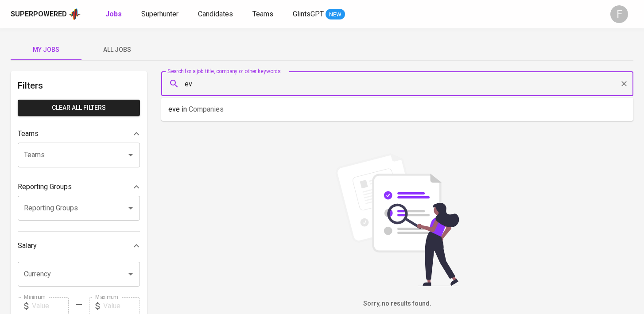  I want to click on div: Salary, so click(79, 246).